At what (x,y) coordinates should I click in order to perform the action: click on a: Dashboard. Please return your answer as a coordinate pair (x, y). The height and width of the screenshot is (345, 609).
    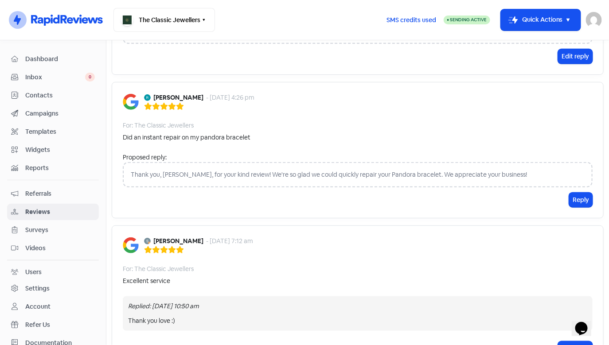
    Looking at the image, I should click on (53, 59).